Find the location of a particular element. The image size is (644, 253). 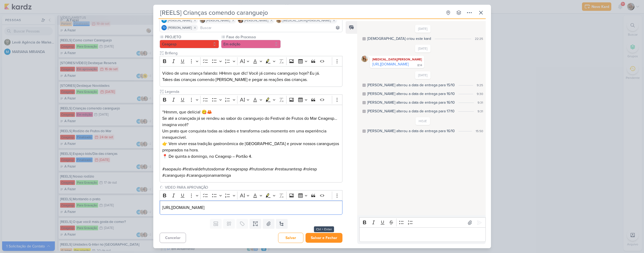

div: Thais de carvalho is located at coordinates (164, 28).